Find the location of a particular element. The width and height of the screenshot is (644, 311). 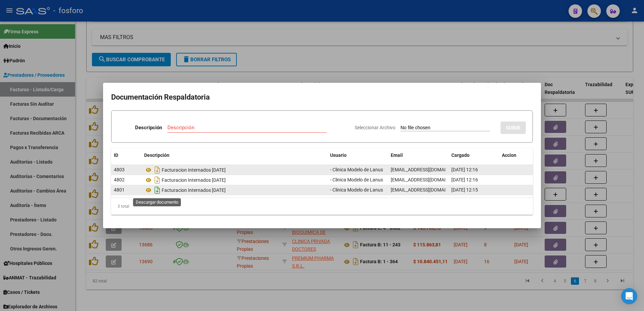

datatable-header-cell: ID is located at coordinates (126, 156).